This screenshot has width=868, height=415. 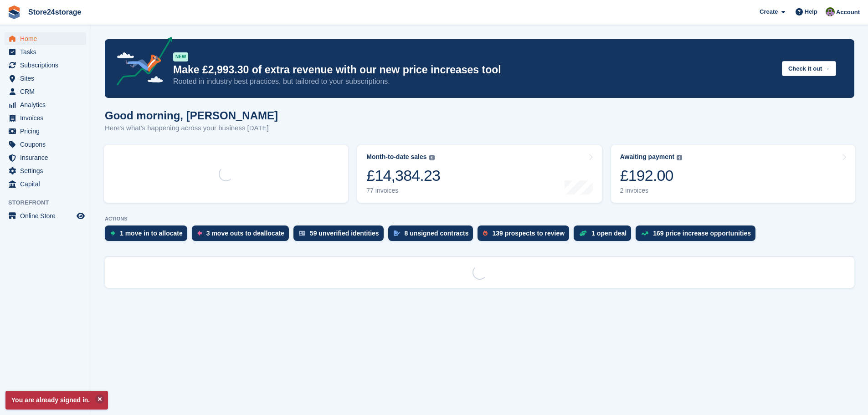 I want to click on div: £14,384.23, so click(x=403, y=176).